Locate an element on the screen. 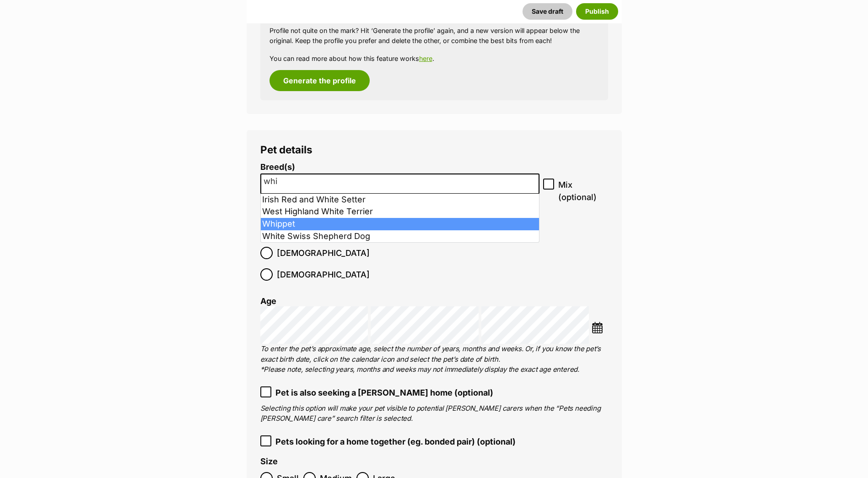  li: Breed display preview is located at coordinates (400, 191).